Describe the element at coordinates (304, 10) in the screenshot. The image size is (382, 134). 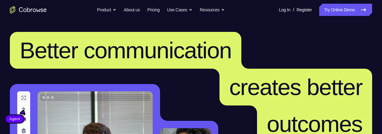
I see `a: Register` at that location.